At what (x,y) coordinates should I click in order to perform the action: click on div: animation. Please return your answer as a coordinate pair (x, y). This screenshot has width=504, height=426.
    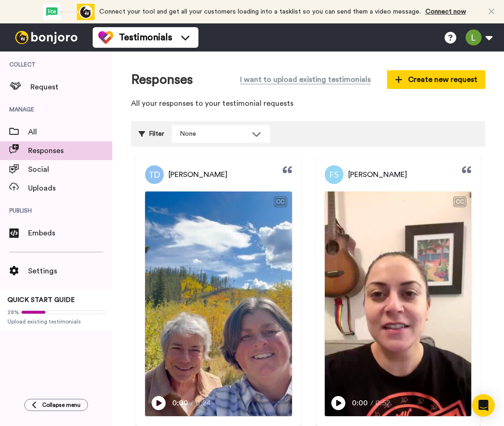
    Looking at the image, I should click on (69, 12).